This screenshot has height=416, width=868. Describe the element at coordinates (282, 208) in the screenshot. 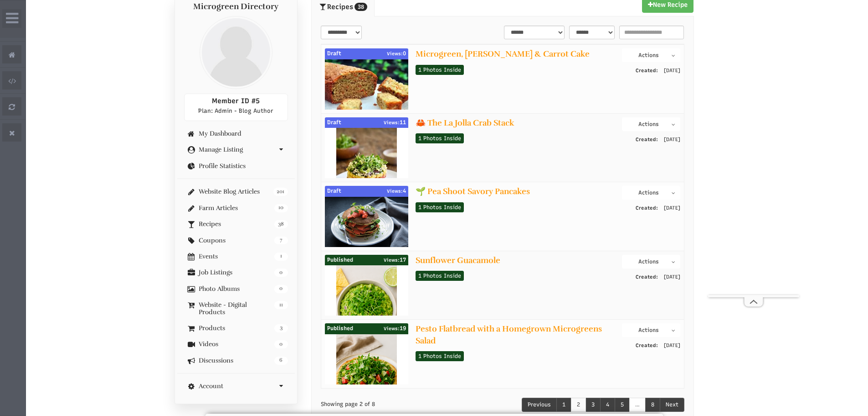

I see `span: 10` at that location.